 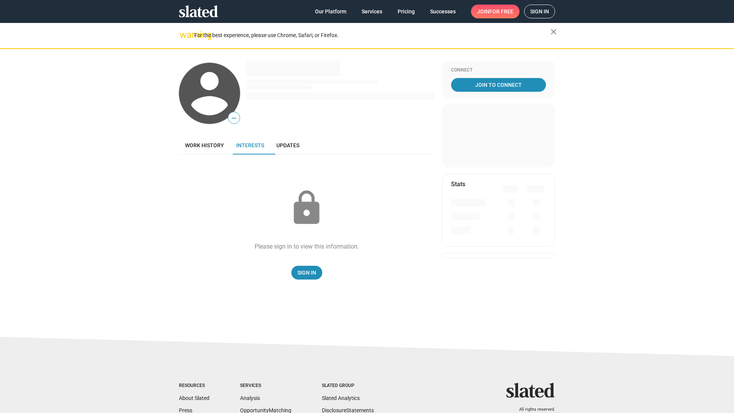 What do you see at coordinates (406, 11) in the screenshot?
I see `a: Pricing` at bounding box center [406, 11].